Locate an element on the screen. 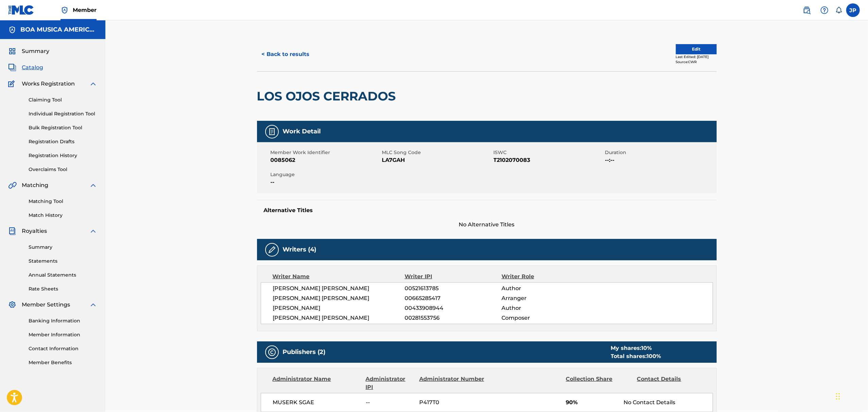 The width and height of the screenshot is (868, 412). img: search is located at coordinates (807, 10).